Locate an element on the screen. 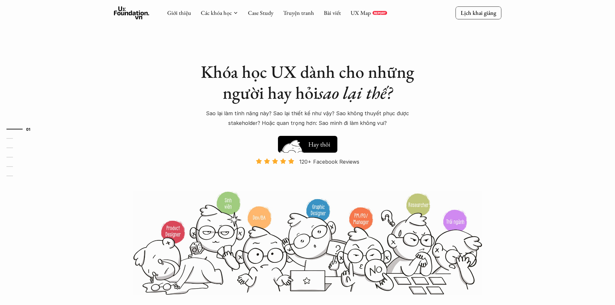  a: Case Study is located at coordinates (260, 13).